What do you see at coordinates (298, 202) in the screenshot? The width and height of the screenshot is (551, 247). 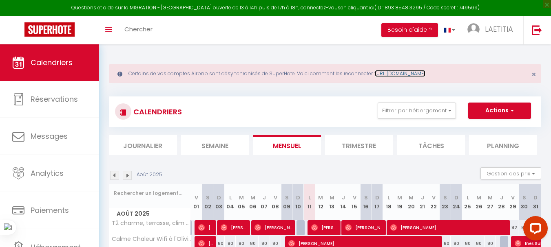 I see `th: 10` at bounding box center [298, 202].